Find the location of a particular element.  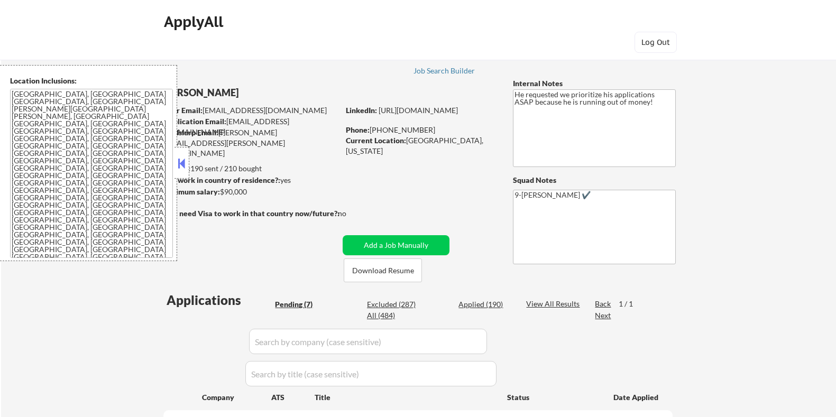

strong: LinkedIn: is located at coordinates (361, 110).